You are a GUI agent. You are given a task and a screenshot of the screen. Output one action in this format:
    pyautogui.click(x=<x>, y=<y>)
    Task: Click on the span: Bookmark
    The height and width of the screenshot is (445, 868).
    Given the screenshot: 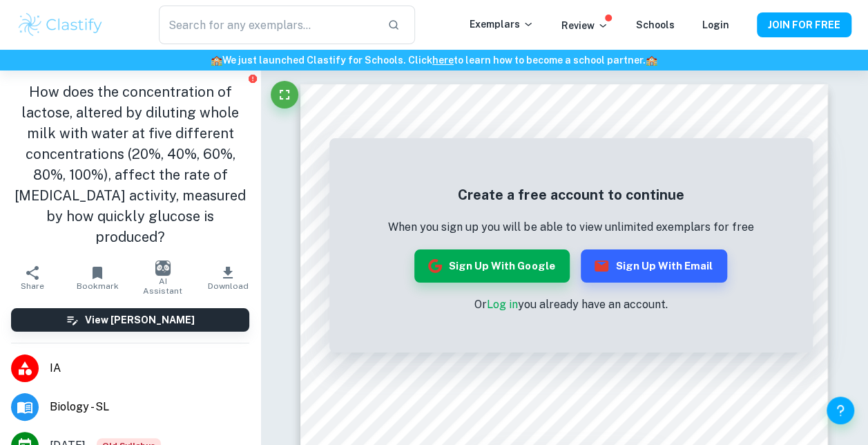 What is the action you would take?
    pyautogui.click(x=97, y=286)
    